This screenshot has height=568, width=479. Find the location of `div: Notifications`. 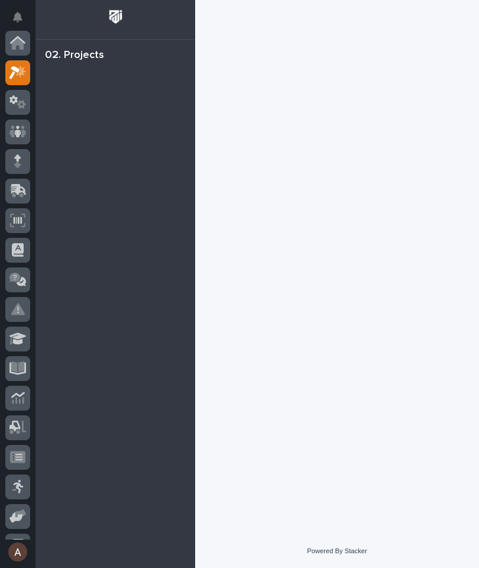

div: Notifications is located at coordinates (22, 21).